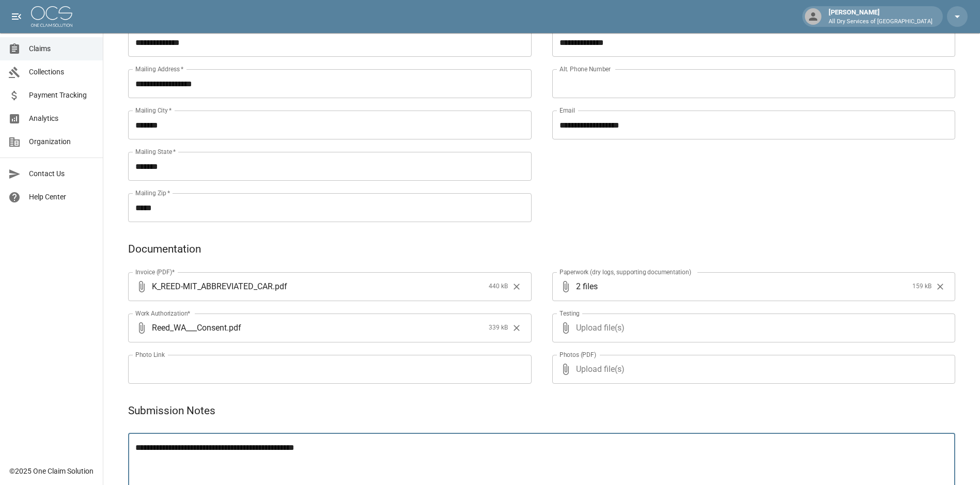 This screenshot has width=980, height=485. I want to click on span: Organization, so click(61, 141).